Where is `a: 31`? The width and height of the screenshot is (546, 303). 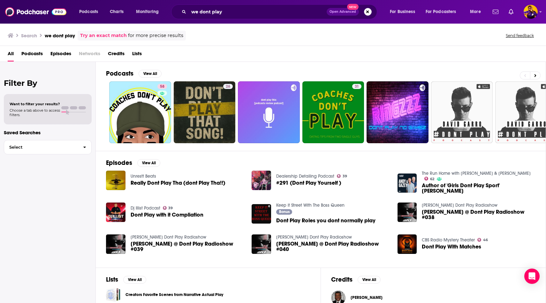 a: 31 is located at coordinates (357, 87).